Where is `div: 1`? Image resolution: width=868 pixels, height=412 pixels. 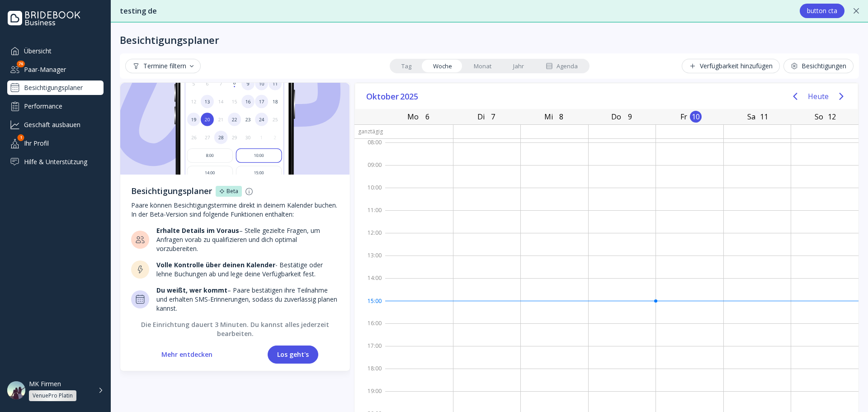
div: 1 is located at coordinates (21, 137).